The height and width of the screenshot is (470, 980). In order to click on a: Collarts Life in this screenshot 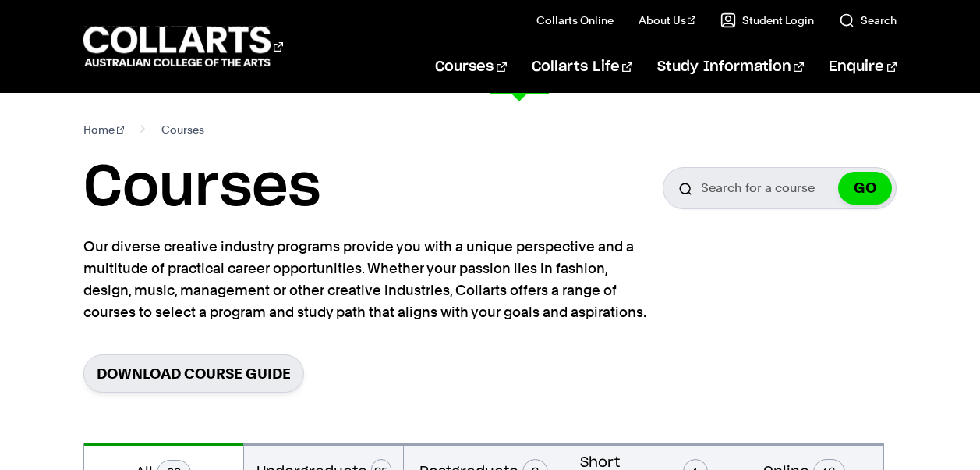, I will do `click(582, 67)`.